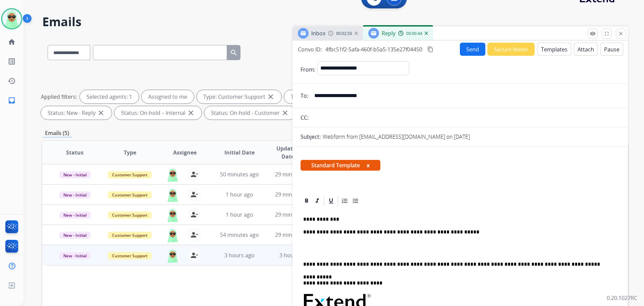 The image size is (644, 306). I want to click on span: Assignee, so click(185, 153).